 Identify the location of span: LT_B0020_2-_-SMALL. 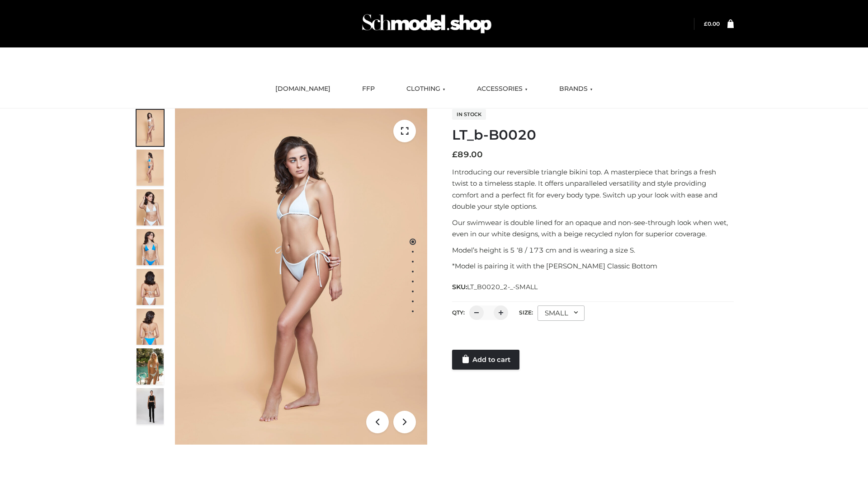
(502, 287).